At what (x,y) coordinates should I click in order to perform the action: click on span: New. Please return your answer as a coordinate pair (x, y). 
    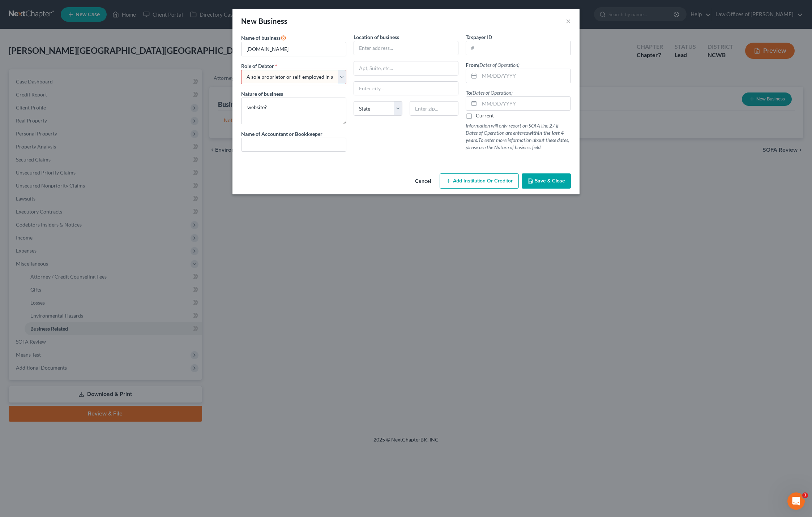
    Looking at the image, I should click on (249, 21).